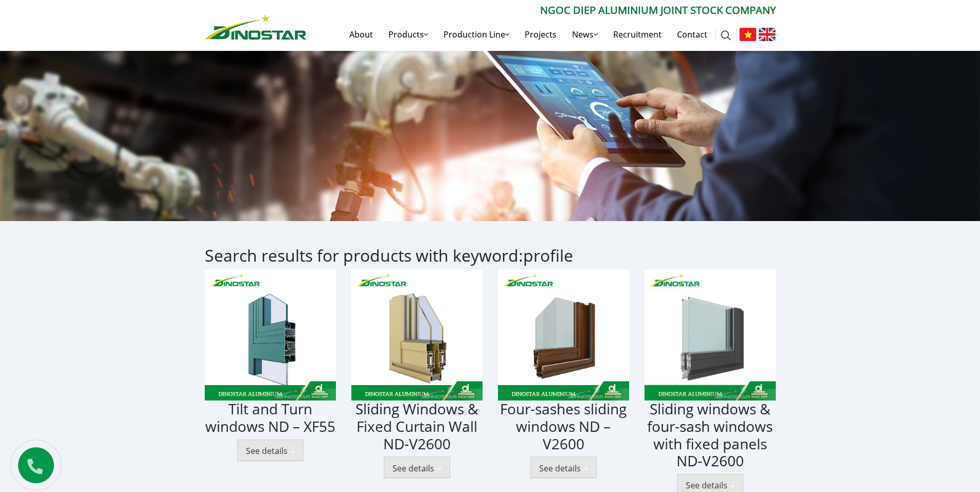 Image resolution: width=980 pixels, height=492 pixels. Describe the element at coordinates (540, 35) in the screenshot. I see `a: Projects` at that location.